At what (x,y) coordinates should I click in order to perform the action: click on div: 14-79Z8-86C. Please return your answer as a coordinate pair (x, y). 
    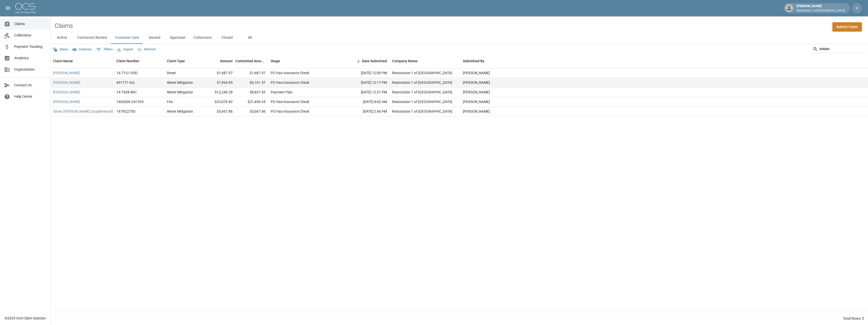
    Looking at the image, I should click on (126, 92).